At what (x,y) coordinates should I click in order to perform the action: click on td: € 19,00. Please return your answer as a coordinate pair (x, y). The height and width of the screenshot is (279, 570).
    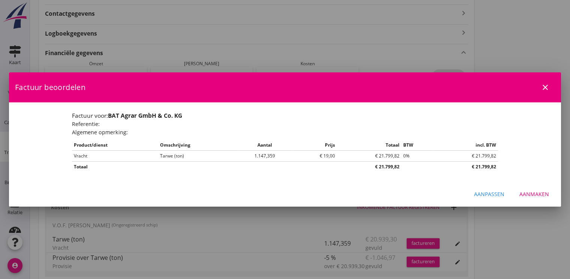
    Looking at the image, I should click on (314, 156).